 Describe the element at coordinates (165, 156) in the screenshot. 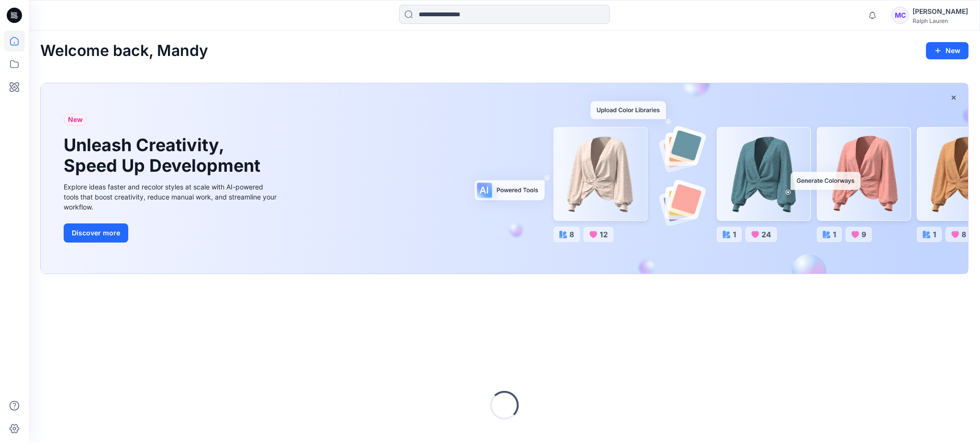

I see `h1: Unleash Creativity, Speed Up Development` at that location.